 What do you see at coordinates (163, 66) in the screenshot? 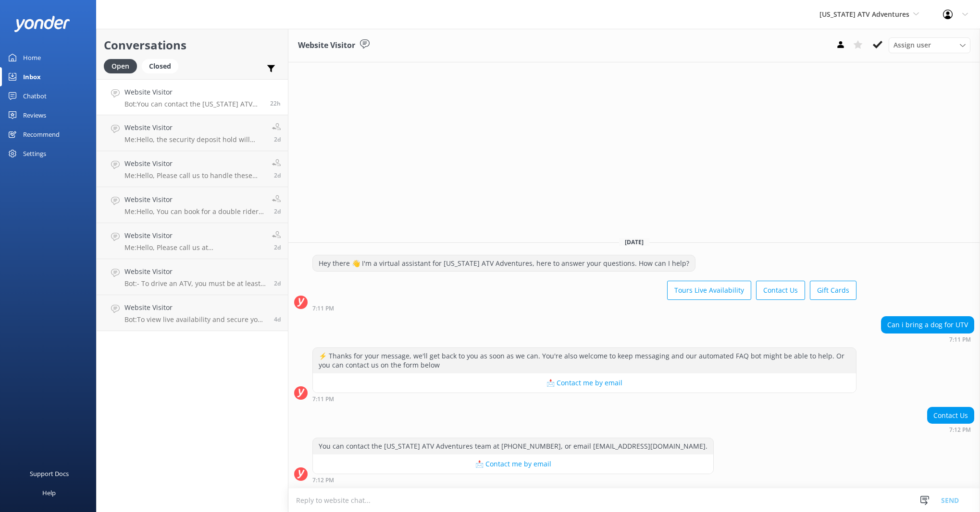
I see `a: Closed` at bounding box center [163, 66].